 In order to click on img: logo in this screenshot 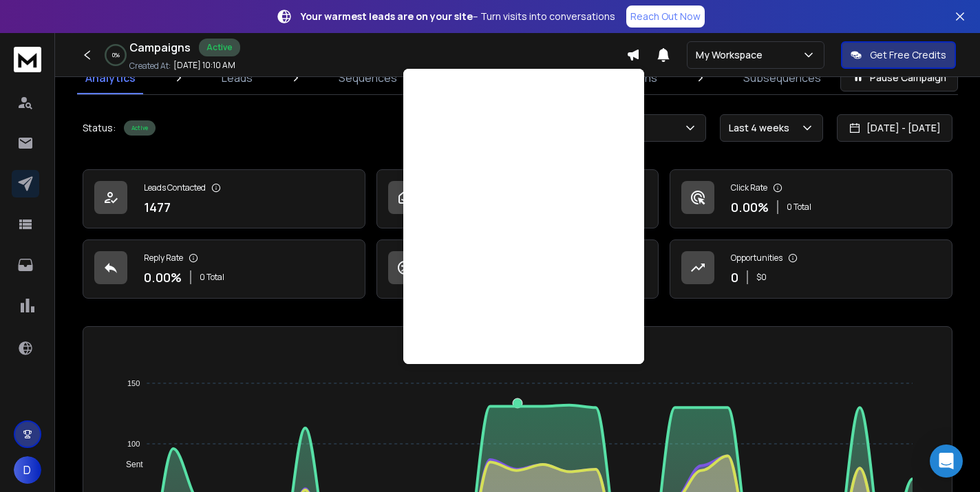, I will do `click(28, 59)`.